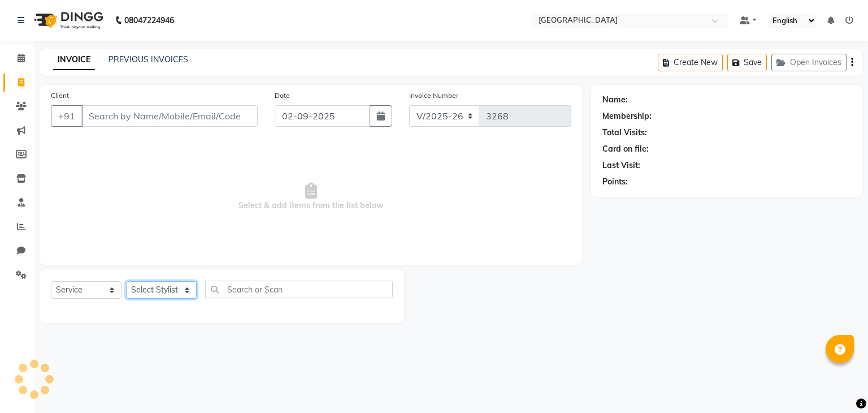  What do you see at coordinates (809, 63) in the screenshot?
I see `button: Open Invoices` at bounding box center [809, 63].